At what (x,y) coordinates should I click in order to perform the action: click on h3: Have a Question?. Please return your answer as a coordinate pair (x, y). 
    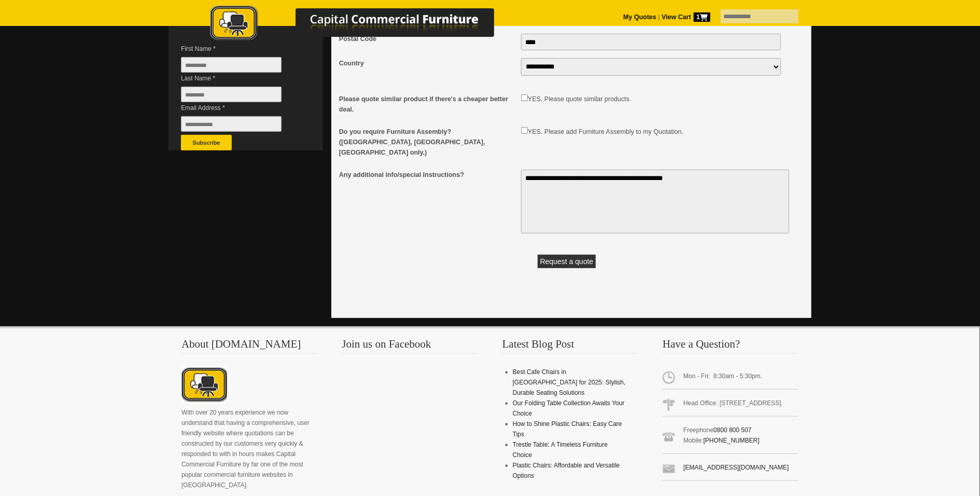
    Looking at the image, I should click on (731, 346).